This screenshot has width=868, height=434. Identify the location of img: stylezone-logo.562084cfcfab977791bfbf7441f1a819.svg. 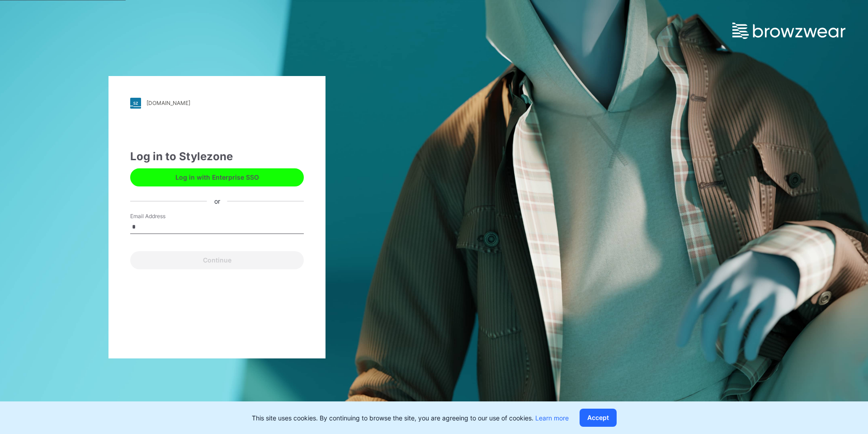
(136, 103).